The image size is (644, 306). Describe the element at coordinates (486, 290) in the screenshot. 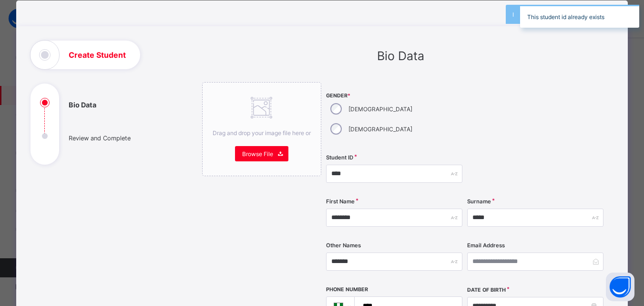

I see `label: Date of Birth` at that location.